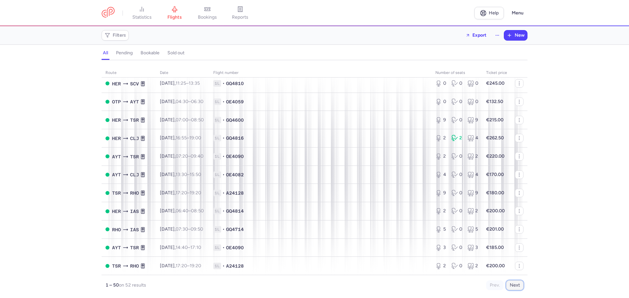 The width and height of the screenshot is (629, 298). I want to click on button: New, so click(515, 35).